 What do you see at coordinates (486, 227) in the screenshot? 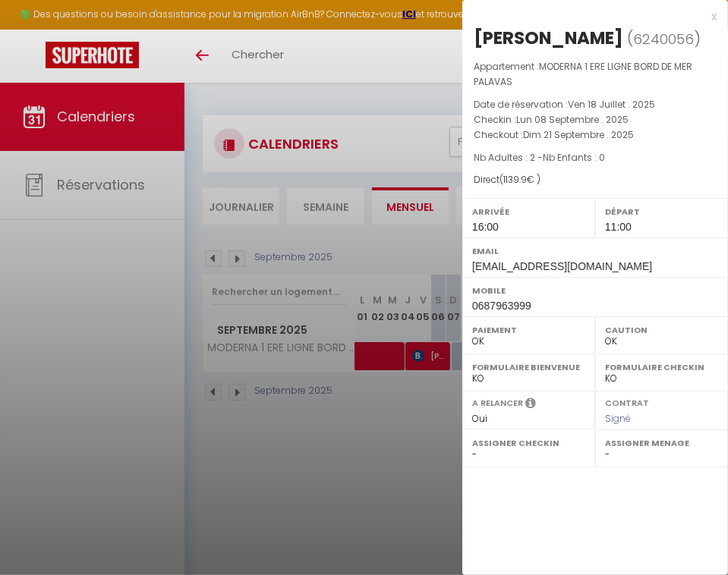
I see `span: 16:00` at bounding box center [486, 227].